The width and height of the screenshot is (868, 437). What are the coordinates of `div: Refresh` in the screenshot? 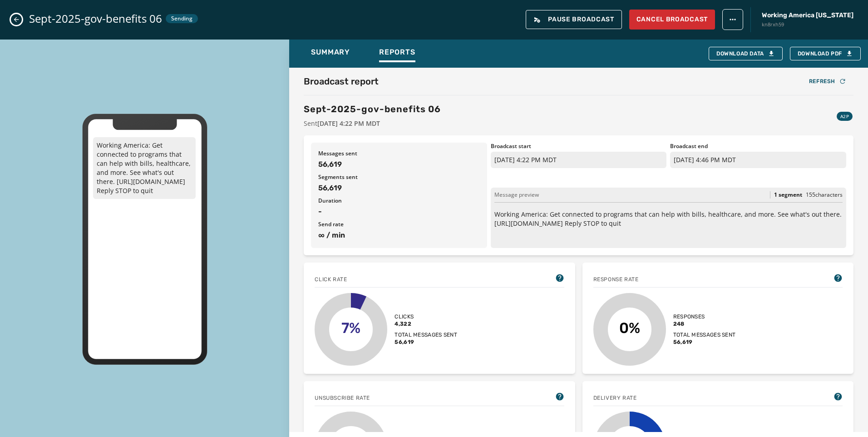 It's located at (828, 81).